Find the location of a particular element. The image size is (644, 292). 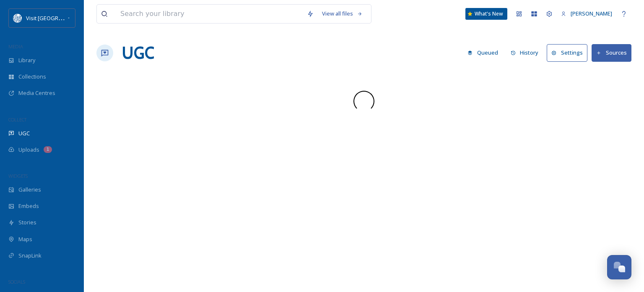

span: MEDIA is located at coordinates (15, 46).